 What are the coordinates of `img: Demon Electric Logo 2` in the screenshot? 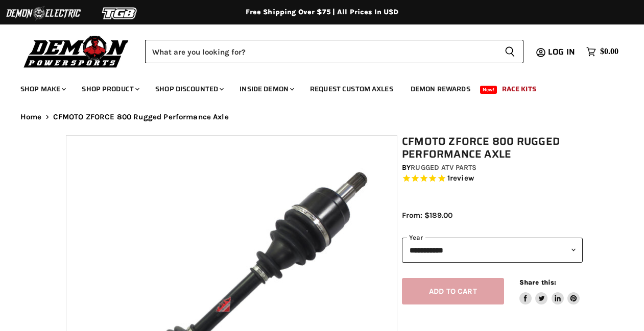 It's located at (44, 14).